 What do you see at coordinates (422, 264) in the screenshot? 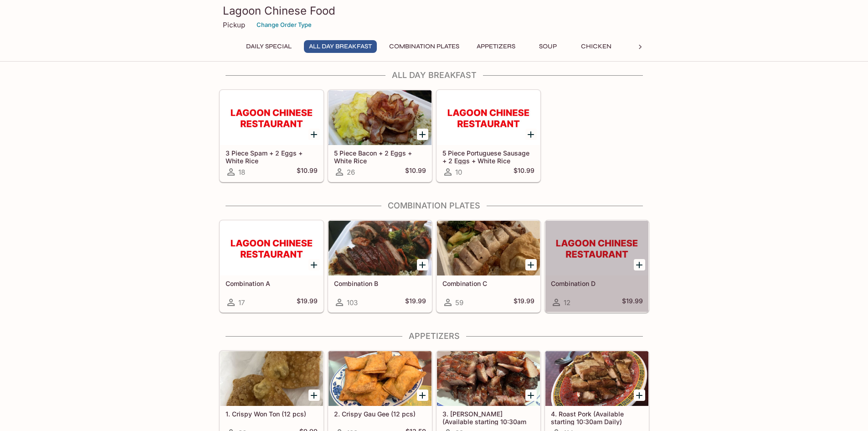
I see `button: Add Combination B` at bounding box center [422, 264].